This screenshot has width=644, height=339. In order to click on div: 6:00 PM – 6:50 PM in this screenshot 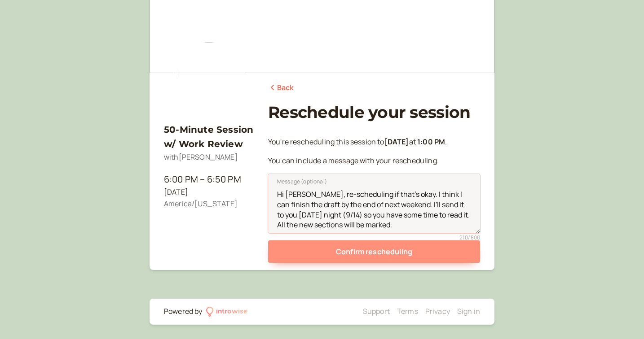, I will do `click(209, 180)`.